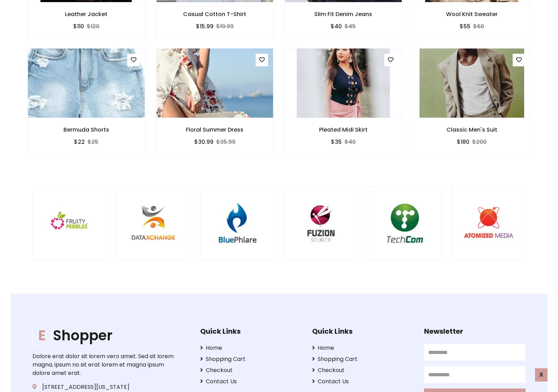 The width and height of the screenshot is (558, 392). I want to click on h6: Slim Fit Denim Jeans, so click(343, 14).